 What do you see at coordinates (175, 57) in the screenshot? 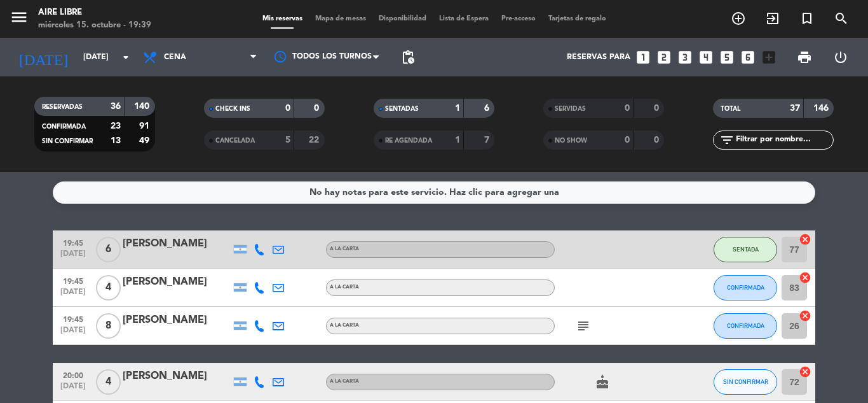
I see `span: Cena` at bounding box center [175, 57].